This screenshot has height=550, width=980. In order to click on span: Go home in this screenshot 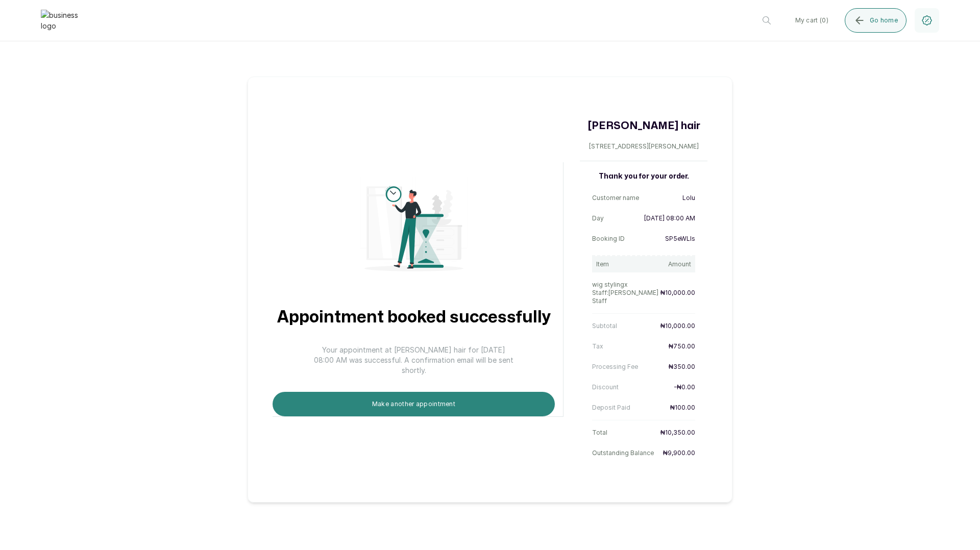, I will do `click(884, 20)`.